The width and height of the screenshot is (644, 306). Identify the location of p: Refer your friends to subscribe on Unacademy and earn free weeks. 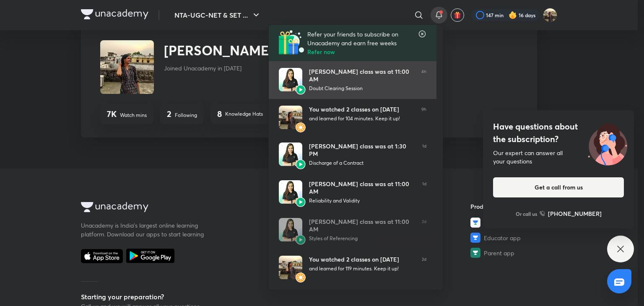
(363, 38).